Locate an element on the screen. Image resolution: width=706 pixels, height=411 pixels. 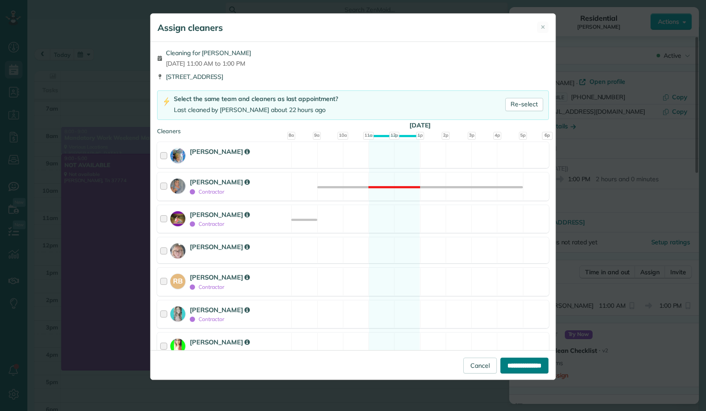
div: Select the same team and cleaners as last appointment? is located at coordinates (256, 99).